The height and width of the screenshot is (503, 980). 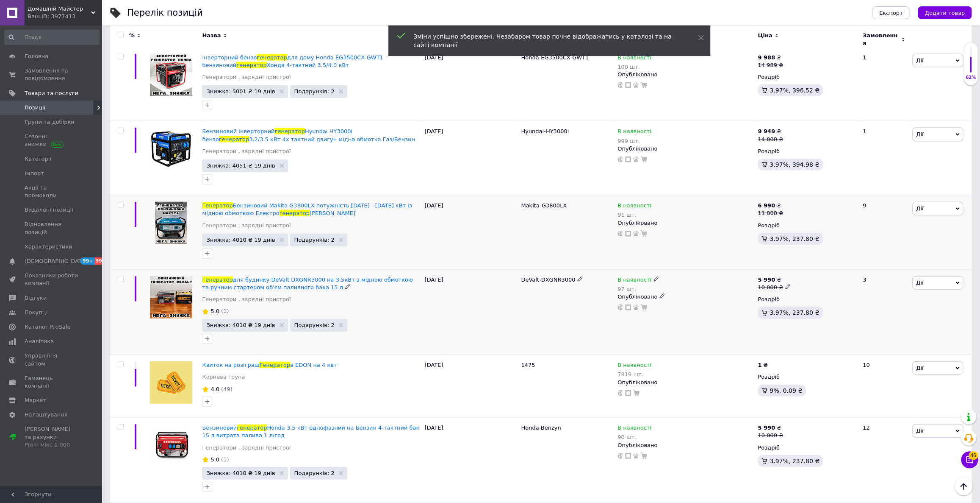 I want to click on span: (49), so click(x=227, y=389).